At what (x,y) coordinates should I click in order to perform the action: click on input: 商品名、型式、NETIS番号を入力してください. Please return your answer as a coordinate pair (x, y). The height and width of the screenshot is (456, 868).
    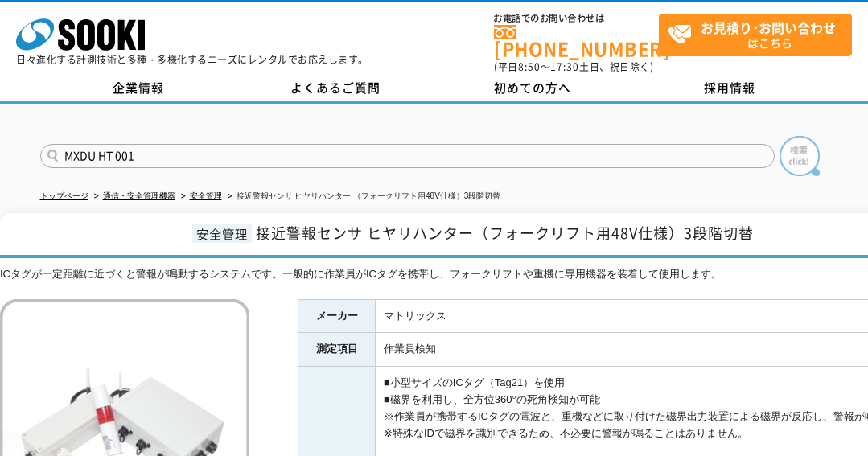
    Looking at the image, I should click on (407, 156).